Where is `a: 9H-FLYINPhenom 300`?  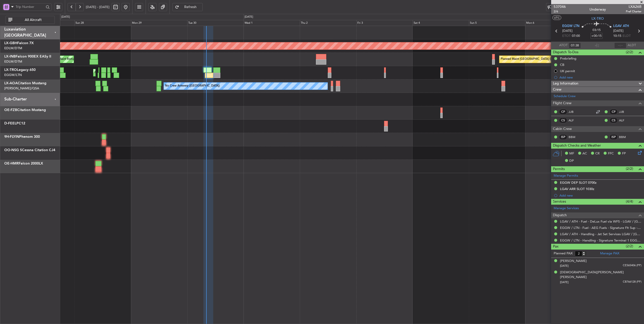 a: 9H-FLYINPhenom 300 is located at coordinates (22, 137).